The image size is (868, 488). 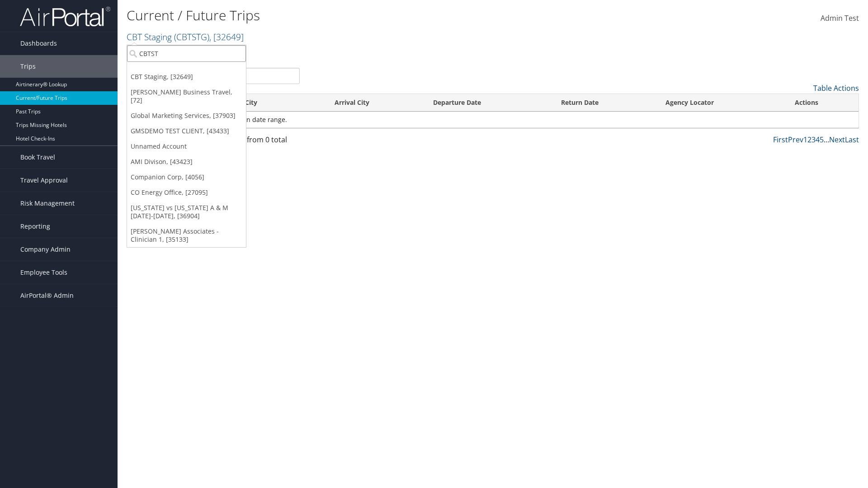 What do you see at coordinates (38, 43) in the screenshot?
I see `span: Dashboards` at bounding box center [38, 43].